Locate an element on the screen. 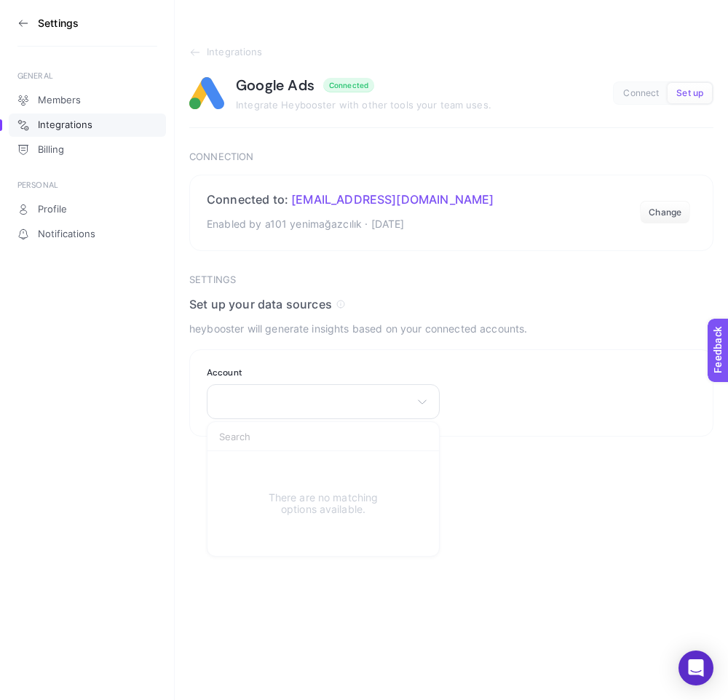 The width and height of the screenshot is (728, 700). span: Members is located at coordinates (59, 101).